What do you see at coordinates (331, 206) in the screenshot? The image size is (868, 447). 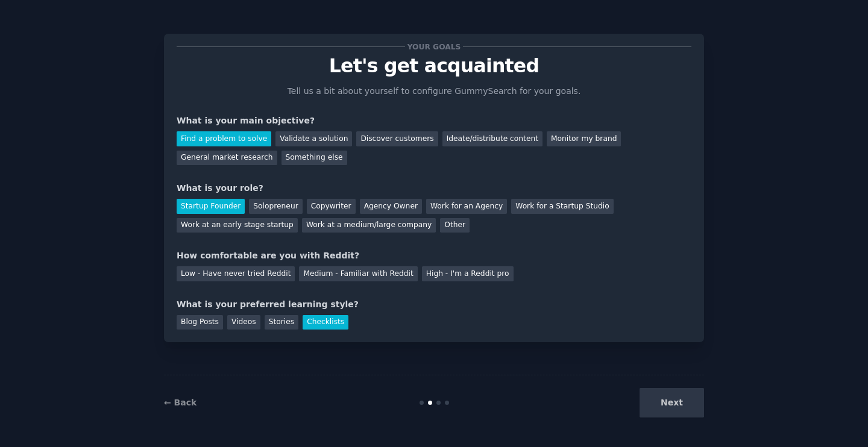 I see `div: Copywriter` at bounding box center [331, 206].